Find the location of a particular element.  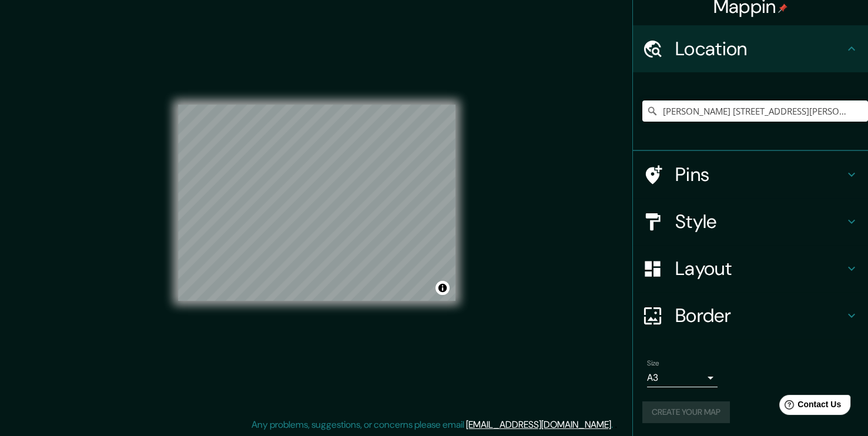

div: Border is located at coordinates (751, 316).